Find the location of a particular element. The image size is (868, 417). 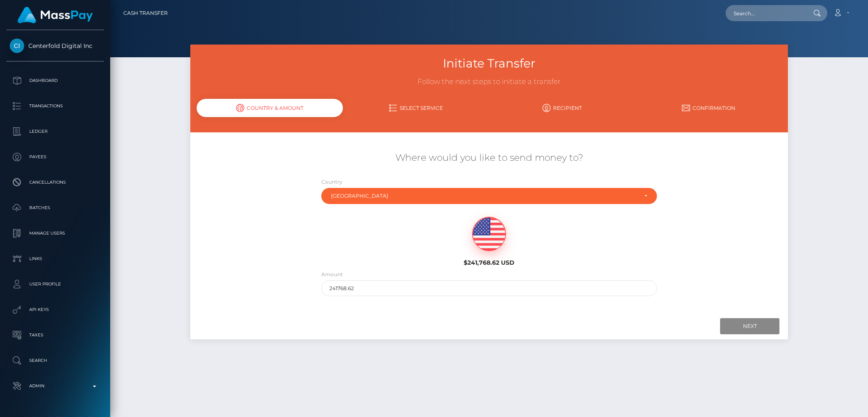

a: Recipient is located at coordinates (562, 108).